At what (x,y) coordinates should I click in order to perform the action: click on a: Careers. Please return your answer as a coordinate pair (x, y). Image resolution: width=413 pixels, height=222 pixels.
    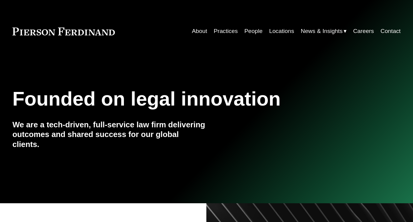
    Looking at the image, I should click on (363, 31).